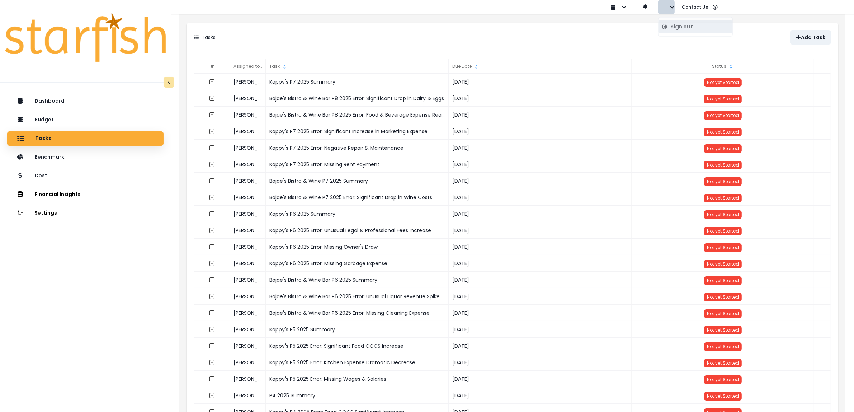 The width and height of the screenshot is (854, 412). I want to click on div: Bojae's Bistro & Wine P7 2025 Error: Significant Drop in Wine Costs, so click(357, 197).